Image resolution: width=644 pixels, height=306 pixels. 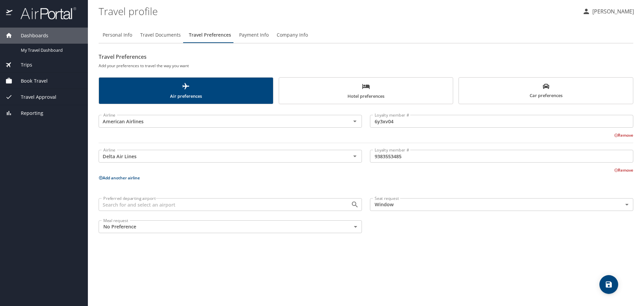 I want to click on div: scrollable force tabs example, so click(x=366, y=91).